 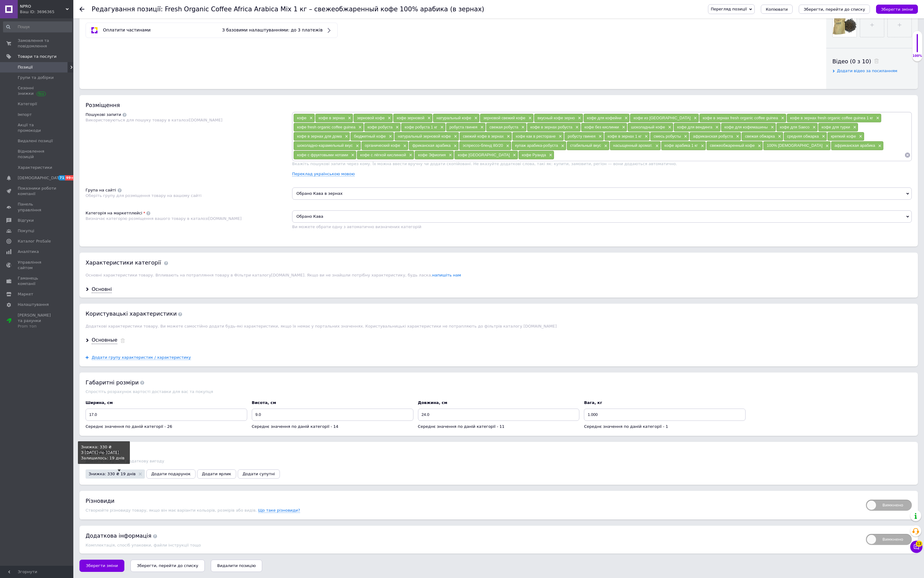 I want to click on span: Додати супутні, so click(x=259, y=474).